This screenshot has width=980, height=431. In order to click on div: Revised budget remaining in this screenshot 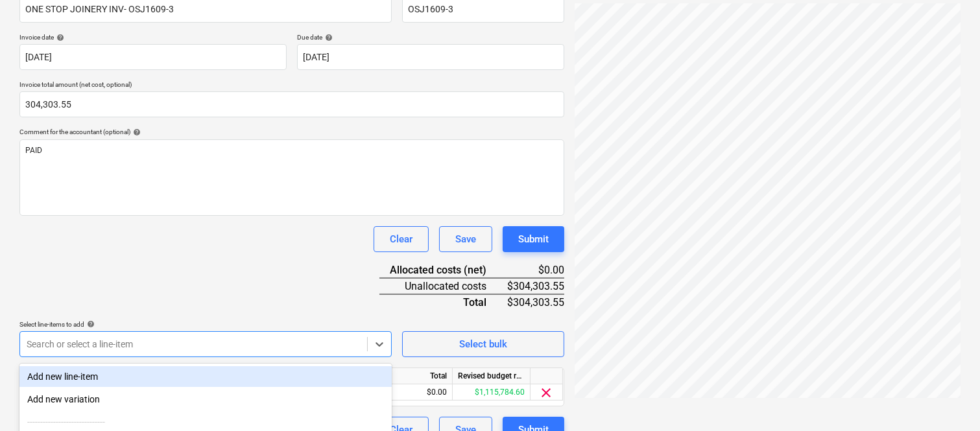, I will do `click(492, 376)`.